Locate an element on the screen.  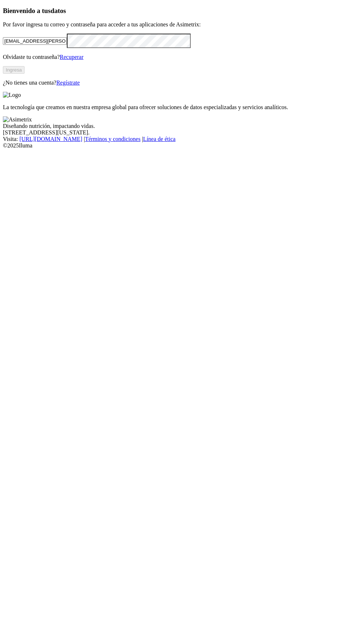
p: ¿No tienes una cuenta? is located at coordinates (177, 82).